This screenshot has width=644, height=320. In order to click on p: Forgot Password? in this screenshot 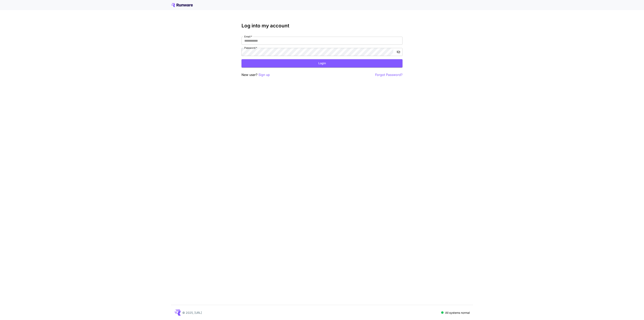, I will do `click(389, 74)`.